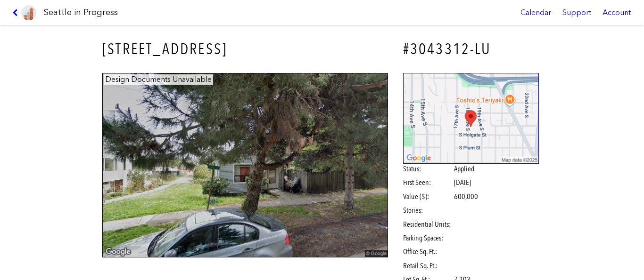 Image resolution: width=644 pixels, height=280 pixels. Describe the element at coordinates (464, 169) in the screenshot. I see `span: Applied` at that location.